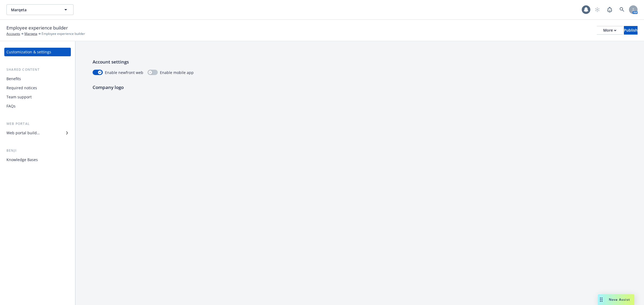 The width and height of the screenshot is (644, 305). I want to click on span: Nova Assist, so click(619, 300).